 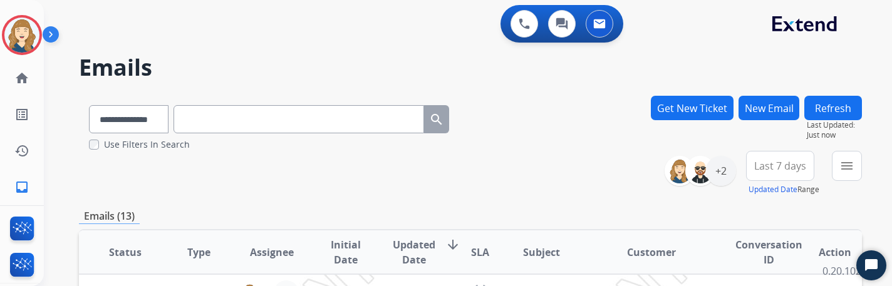 What do you see at coordinates (199, 253) in the screenshot?
I see `span: Type` at bounding box center [199, 253].